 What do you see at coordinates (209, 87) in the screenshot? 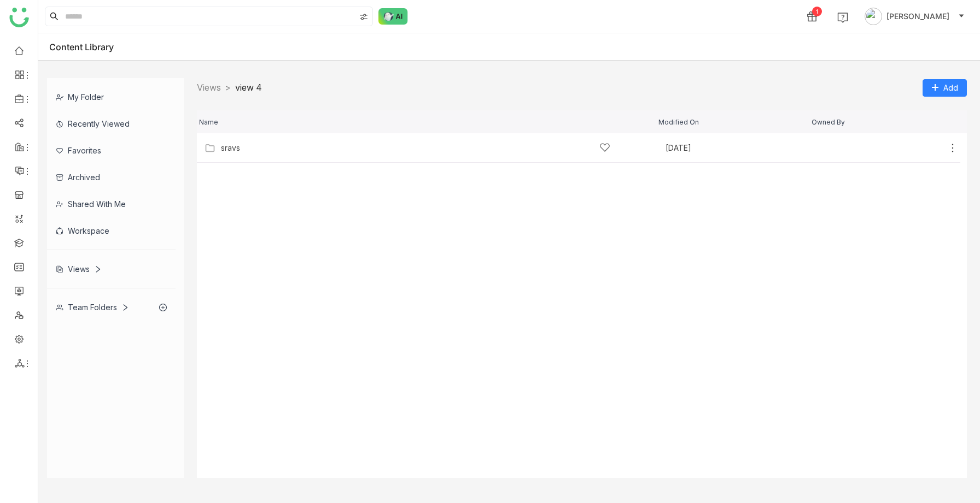
I see `a: Views` at bounding box center [209, 87].